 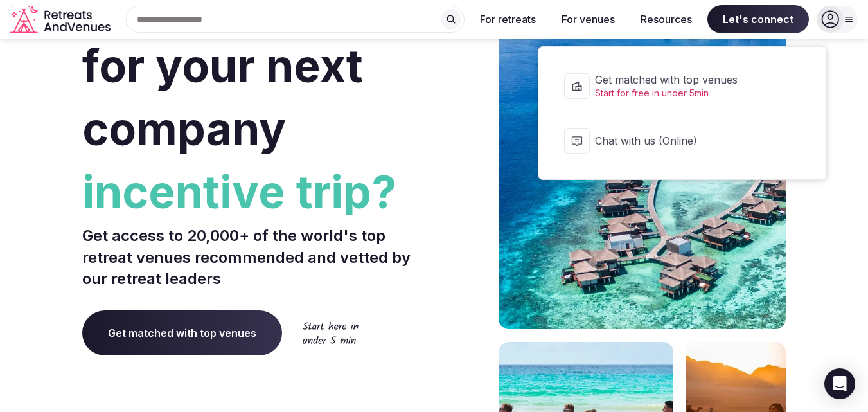 What do you see at coordinates (62, 19) in the screenshot?
I see `a: Visit the homepage` at bounding box center [62, 19].